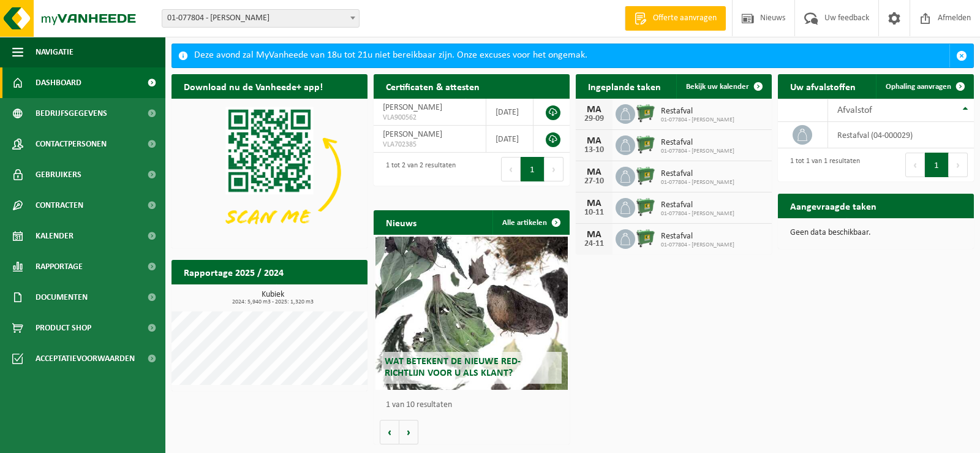 The image size is (980, 453). I want to click on span: Contracten, so click(60, 205).